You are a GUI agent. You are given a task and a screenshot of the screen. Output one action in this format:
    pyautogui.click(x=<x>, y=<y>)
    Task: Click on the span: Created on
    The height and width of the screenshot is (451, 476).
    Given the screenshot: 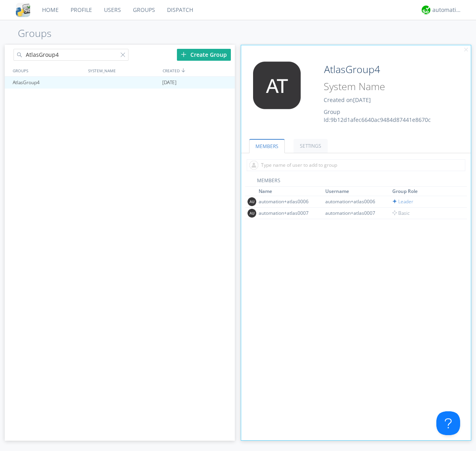 What is the action you would take?
    pyautogui.click(x=347, y=100)
    